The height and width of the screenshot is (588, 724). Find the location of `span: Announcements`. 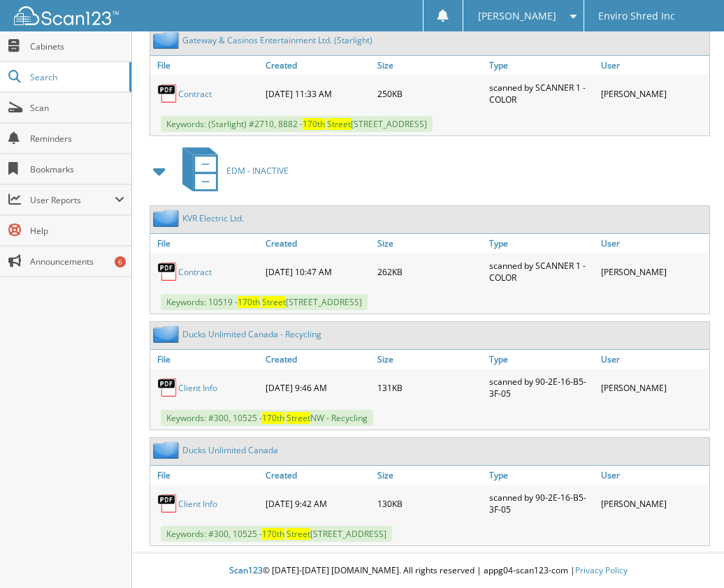

span: Announcements is located at coordinates (77, 261).